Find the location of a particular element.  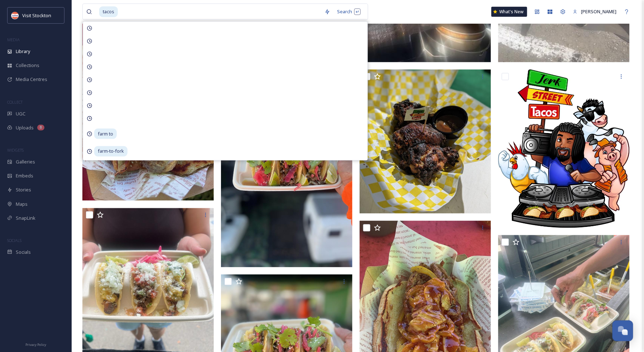

span: tacos is located at coordinates (109, 12).